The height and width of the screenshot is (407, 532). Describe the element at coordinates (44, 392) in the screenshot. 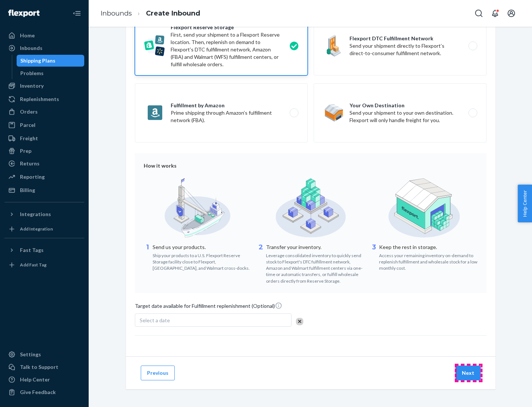

I see `button: Give Feedback` at that location.